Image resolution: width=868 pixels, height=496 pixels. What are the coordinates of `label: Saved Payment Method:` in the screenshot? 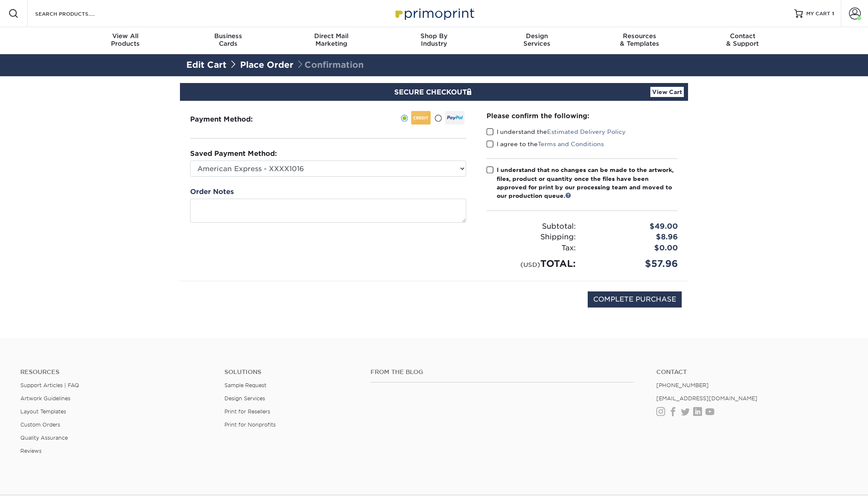 It's located at (233, 154).